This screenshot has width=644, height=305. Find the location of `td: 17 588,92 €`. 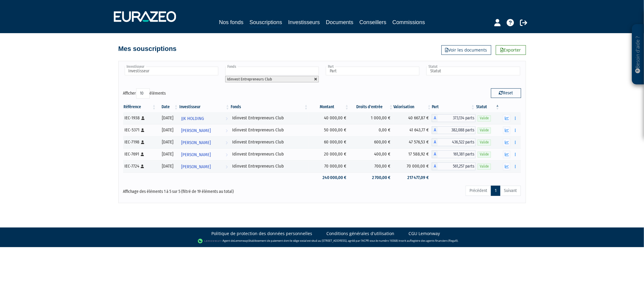

td: 17 588,92 € is located at coordinates (412, 154).